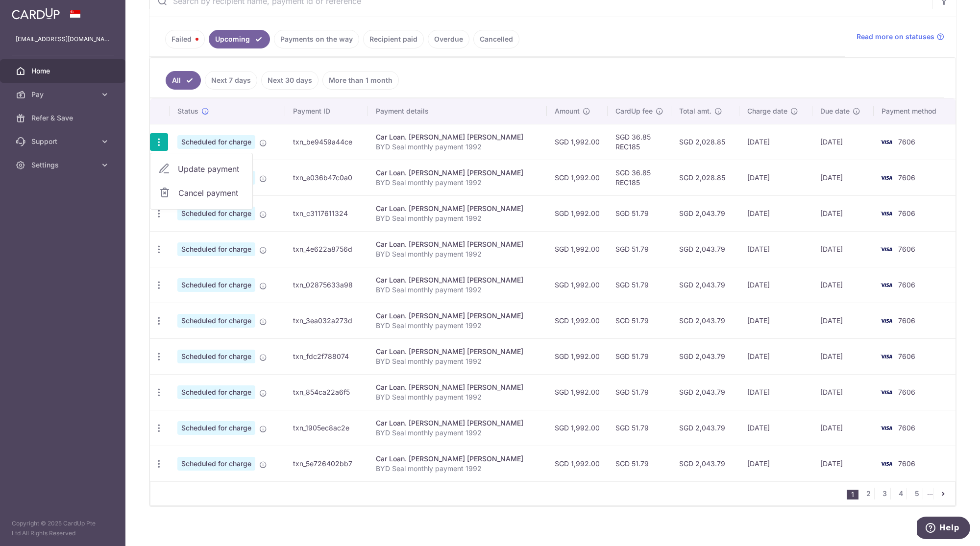 The width and height of the screenshot is (980, 546). What do you see at coordinates (188, 111) in the screenshot?
I see `span: Status` at bounding box center [188, 111].